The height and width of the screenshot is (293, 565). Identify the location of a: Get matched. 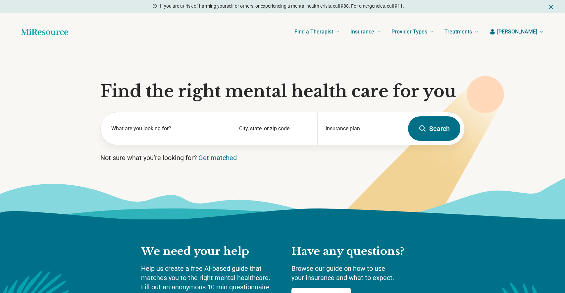
(218, 158).